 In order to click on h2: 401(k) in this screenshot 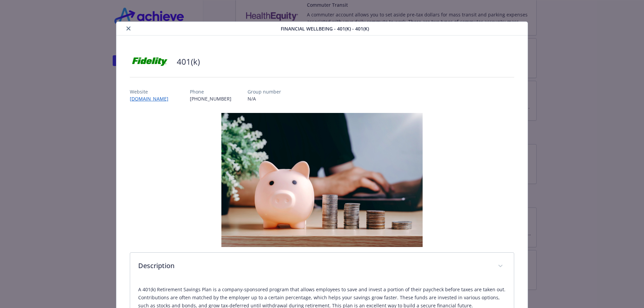, I will do `click(188, 62)`.